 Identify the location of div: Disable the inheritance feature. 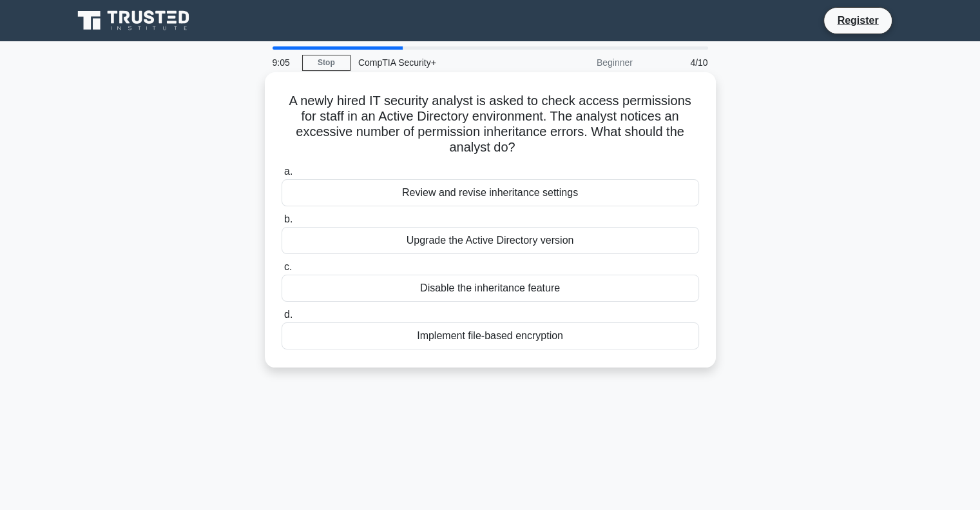
(490, 288).